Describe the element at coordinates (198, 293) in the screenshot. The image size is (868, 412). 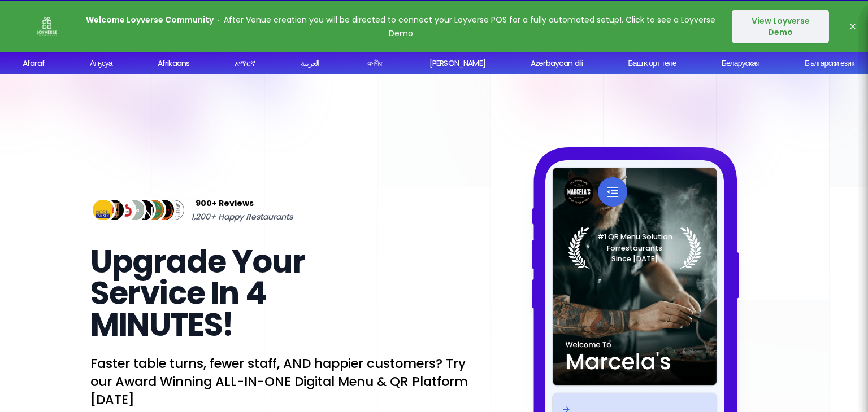
I see `span: Upgrade Your Service In 4 MINUTES!` at that location.